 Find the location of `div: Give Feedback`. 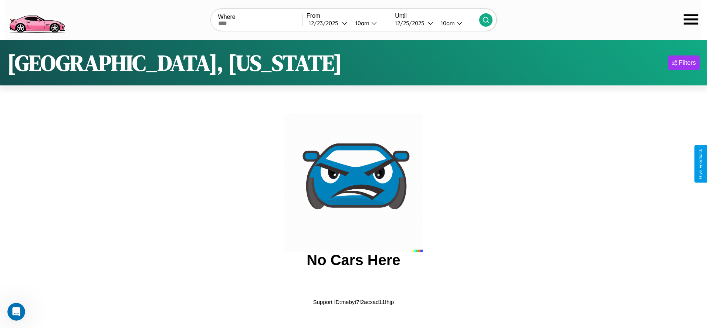

div: Give Feedback is located at coordinates (700, 164).